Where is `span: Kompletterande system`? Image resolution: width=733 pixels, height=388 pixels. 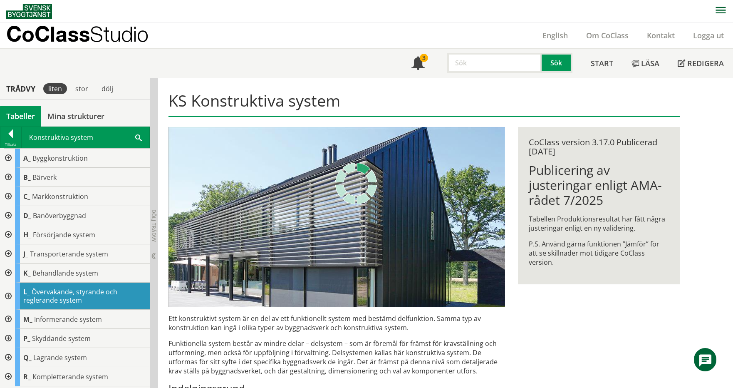
span: Kompletterande system is located at coordinates (70, 377).